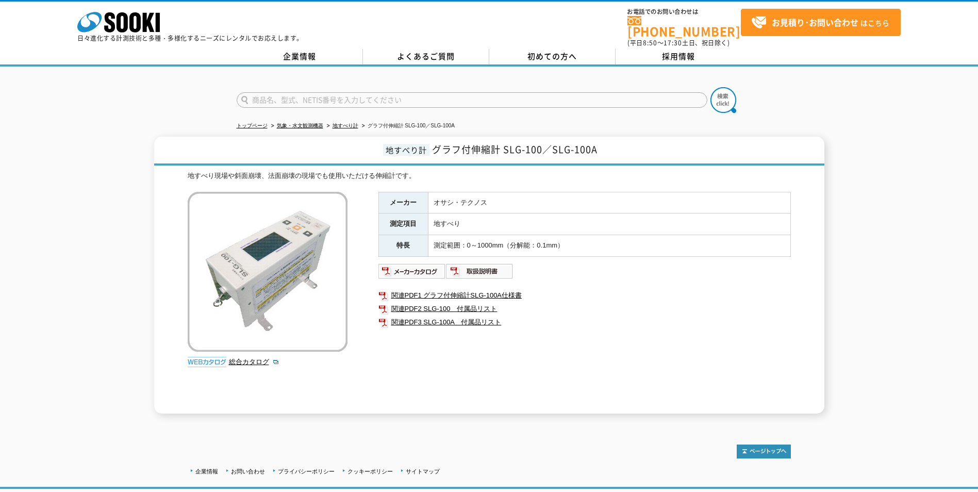 The height and width of the screenshot is (492, 978). What do you see at coordinates (650, 43) in the screenshot?
I see `span: 8:50` at bounding box center [650, 43].